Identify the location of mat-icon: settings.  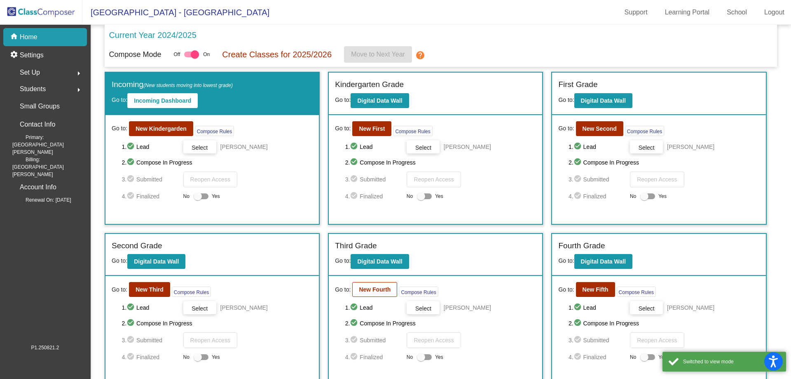
(15, 55).